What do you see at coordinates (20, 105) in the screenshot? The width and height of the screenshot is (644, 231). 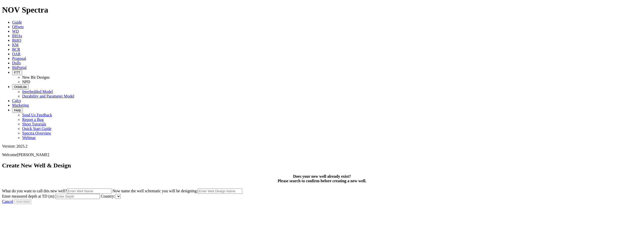 I see `a: Marketing` at bounding box center [20, 105].